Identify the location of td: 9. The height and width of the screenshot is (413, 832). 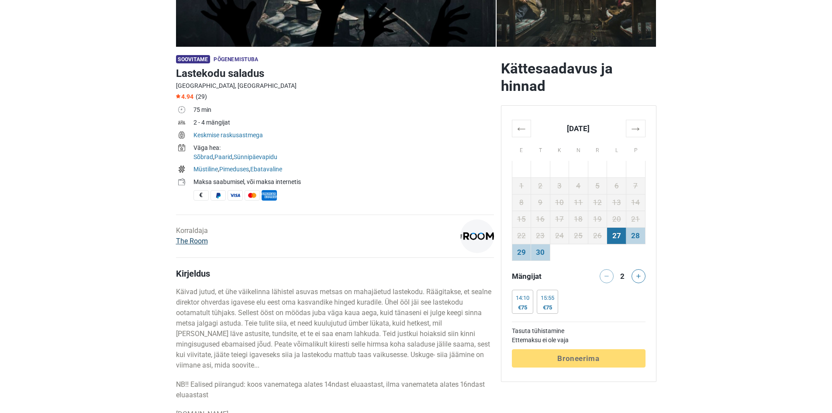
(541, 202).